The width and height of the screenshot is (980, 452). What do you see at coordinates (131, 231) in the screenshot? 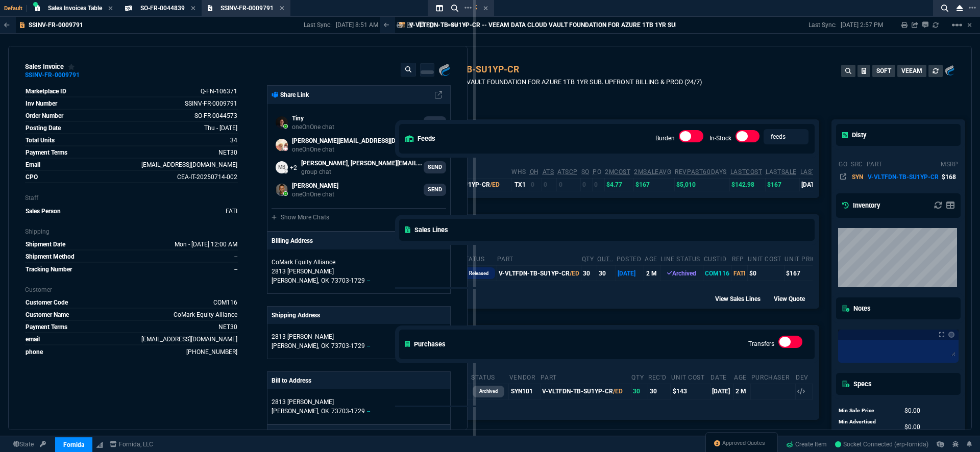
I see `p: Shipping` at bounding box center [131, 231].